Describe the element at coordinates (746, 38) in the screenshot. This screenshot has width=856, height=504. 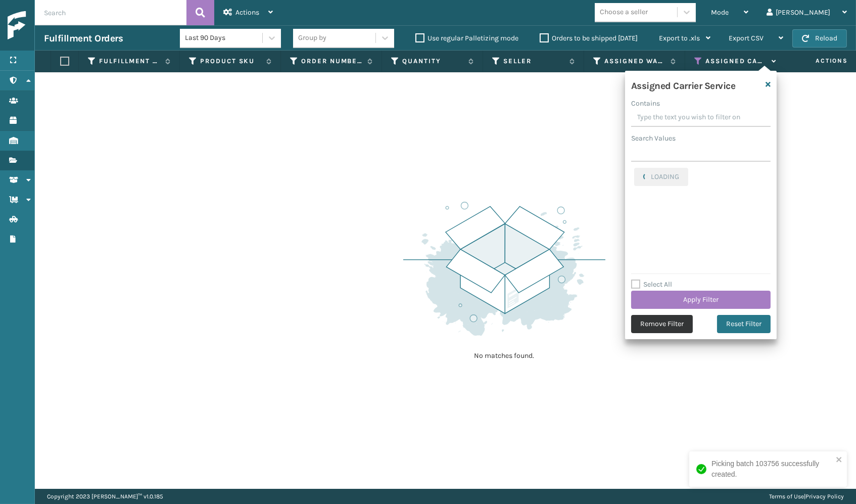
I see `span: Export CSV` at that location.